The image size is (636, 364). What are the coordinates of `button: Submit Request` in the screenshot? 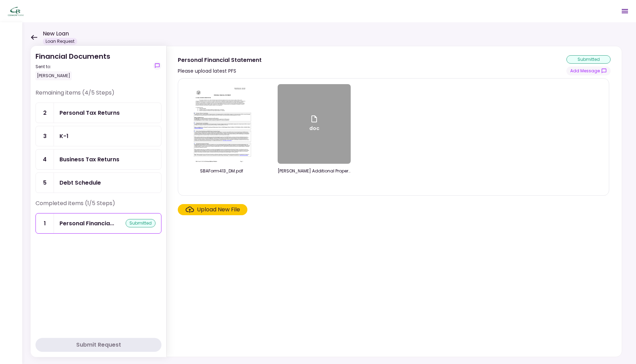 It's located at (98, 345).